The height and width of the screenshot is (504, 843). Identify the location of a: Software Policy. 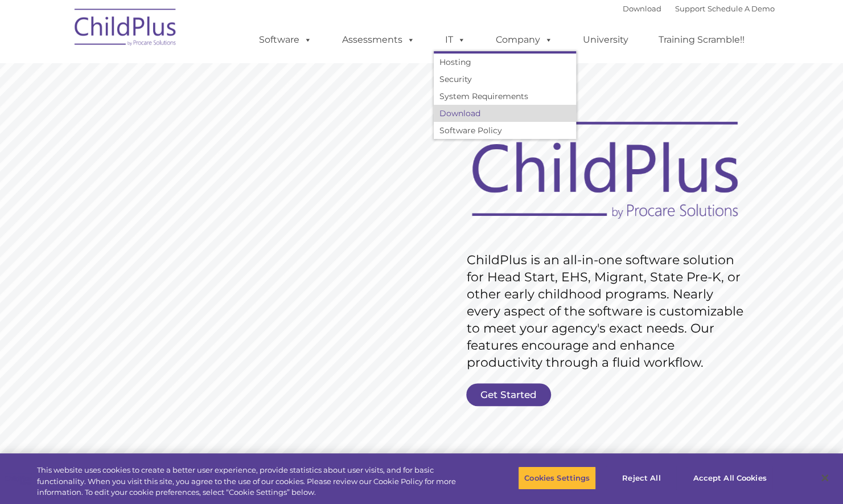
(505, 130).